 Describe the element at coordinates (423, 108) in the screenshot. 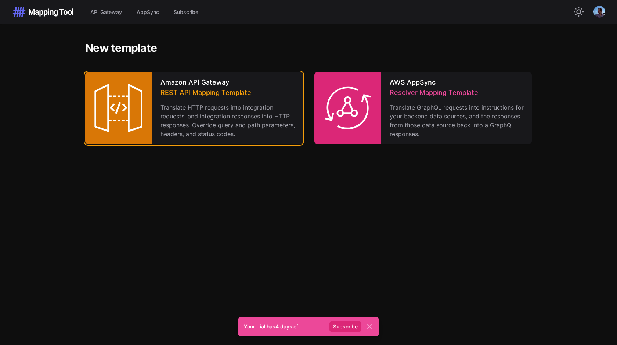

I see `a: AWS AppSyncResolver Mapping TemplateTranslate GraphQL requests into instructions for your backend...` at that location.